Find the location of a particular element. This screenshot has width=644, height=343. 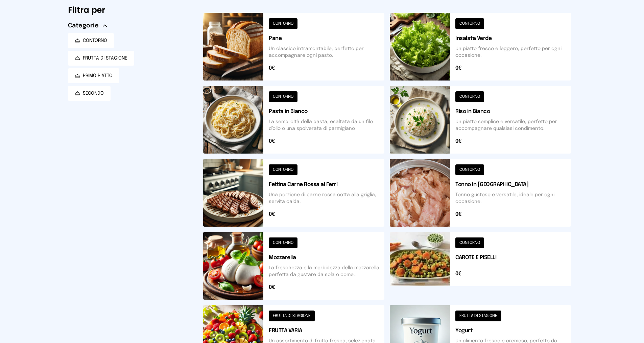

button: PRIMO PIATTO is located at coordinates (94, 75).